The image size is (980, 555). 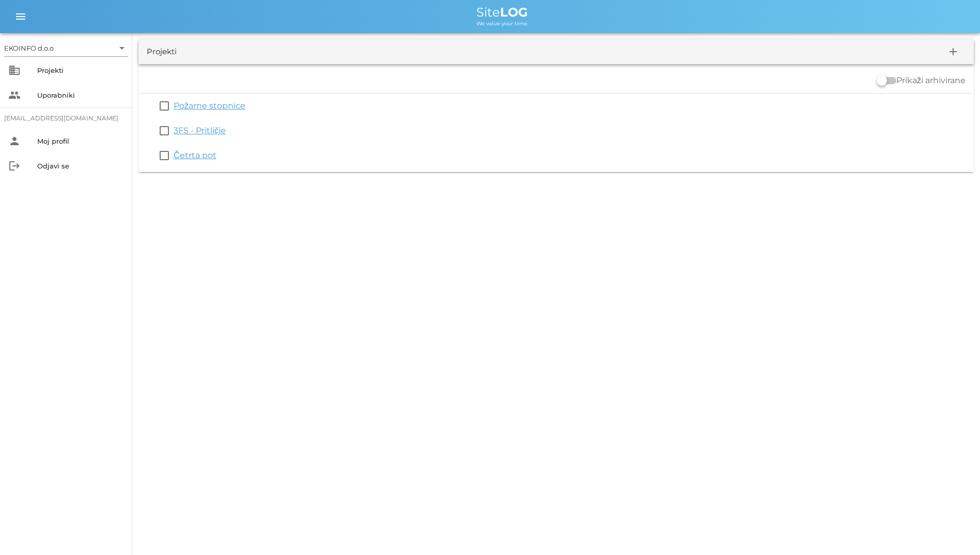 What do you see at coordinates (14, 70) in the screenshot?
I see `i: business` at bounding box center [14, 70].